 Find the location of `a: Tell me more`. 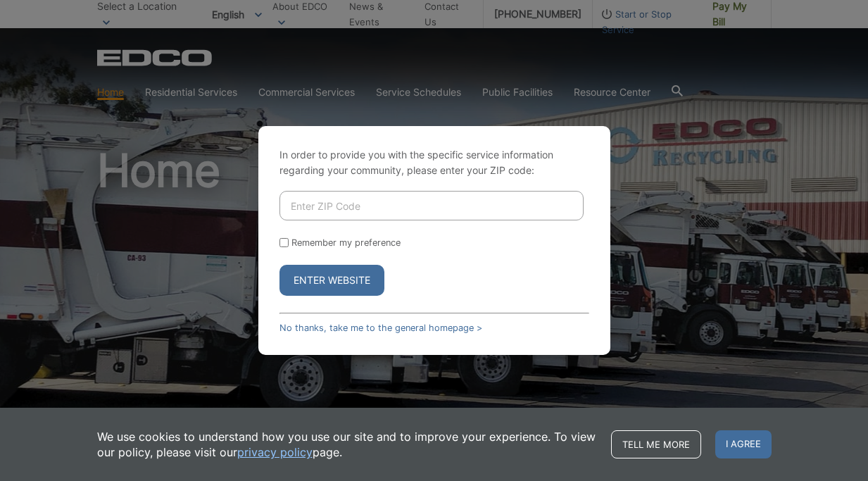

a: Tell me more is located at coordinates (656, 444).